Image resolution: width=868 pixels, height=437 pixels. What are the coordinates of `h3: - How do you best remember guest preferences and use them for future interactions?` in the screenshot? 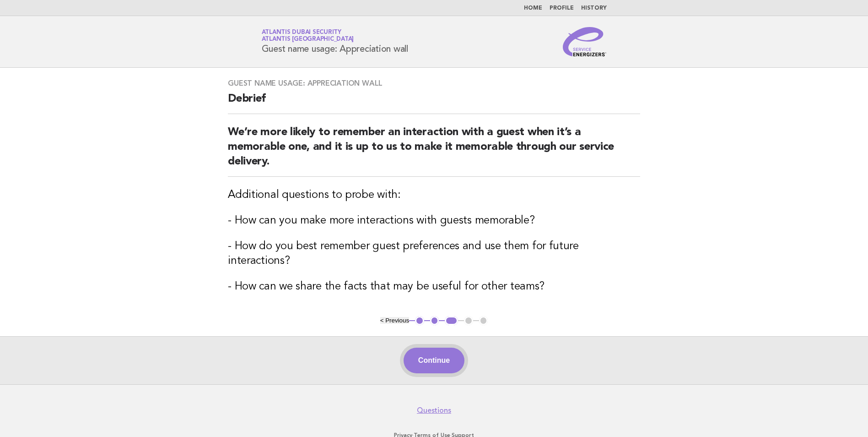 It's located at (434, 254).